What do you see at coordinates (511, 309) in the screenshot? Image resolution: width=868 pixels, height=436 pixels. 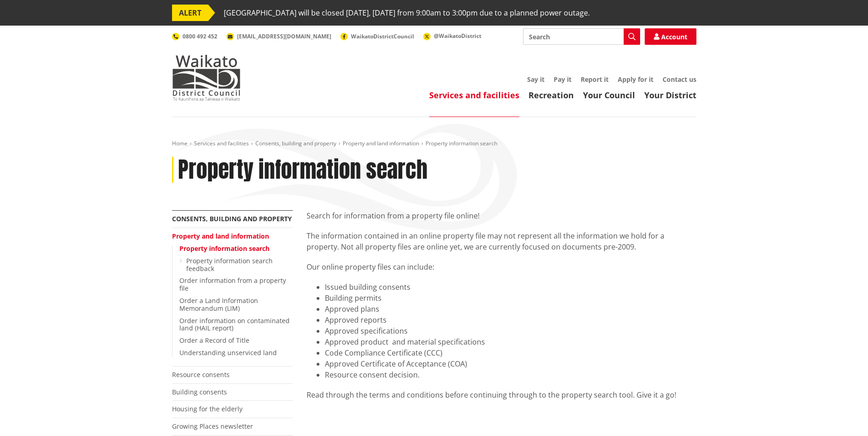 I see `li: Approved plans` at bounding box center [511, 309].